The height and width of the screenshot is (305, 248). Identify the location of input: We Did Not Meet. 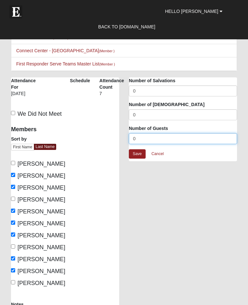
(13, 113).